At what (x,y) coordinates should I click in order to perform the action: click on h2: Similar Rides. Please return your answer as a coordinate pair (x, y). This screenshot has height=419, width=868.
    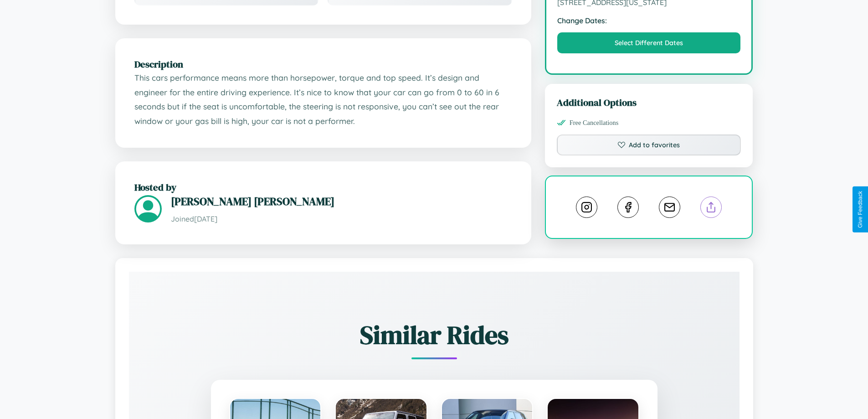
    Looking at the image, I should click on (434, 334).